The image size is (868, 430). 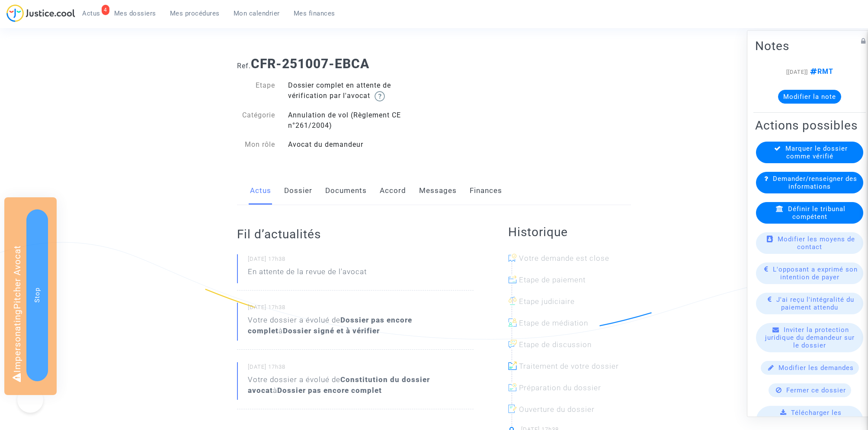 I want to click on div: Impersonating, so click(x=30, y=297).